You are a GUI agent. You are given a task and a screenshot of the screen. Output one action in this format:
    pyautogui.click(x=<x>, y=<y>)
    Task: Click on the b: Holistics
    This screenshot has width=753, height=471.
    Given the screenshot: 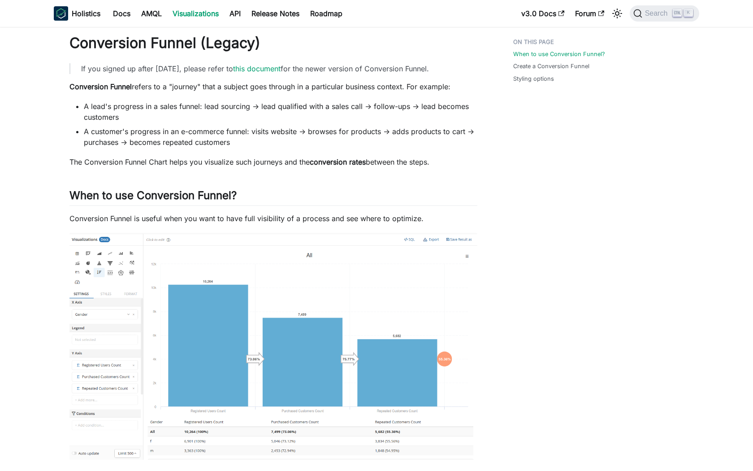 What is the action you would take?
    pyautogui.click(x=86, y=13)
    